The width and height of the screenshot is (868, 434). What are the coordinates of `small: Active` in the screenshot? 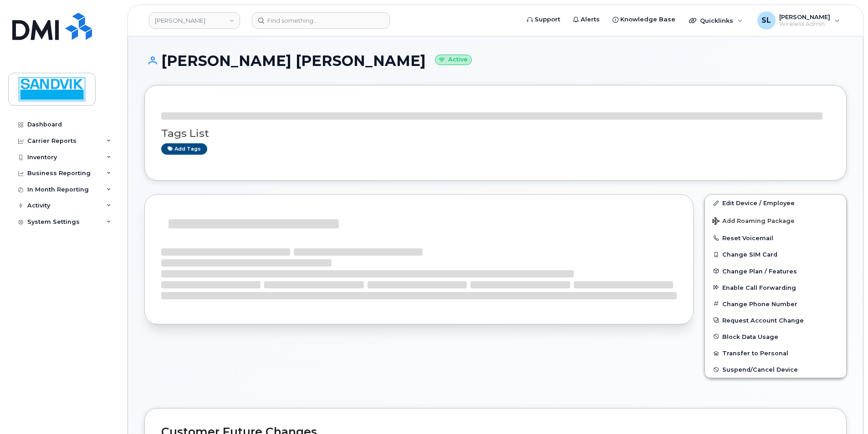 It's located at (453, 59).